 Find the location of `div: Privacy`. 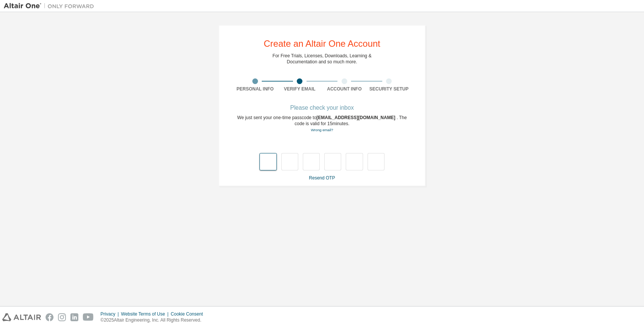

div: Privacy is located at coordinates (111, 314).